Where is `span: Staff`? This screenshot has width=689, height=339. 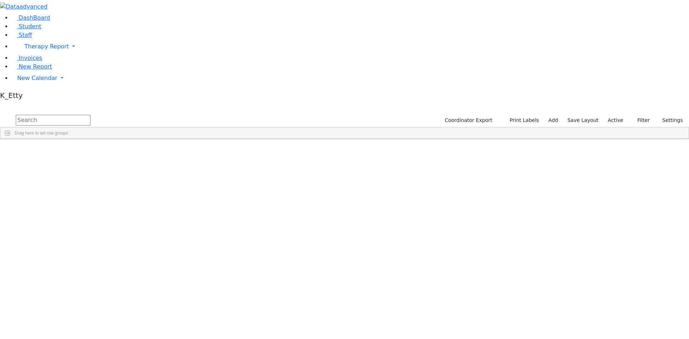
span: Staff is located at coordinates (25, 35).